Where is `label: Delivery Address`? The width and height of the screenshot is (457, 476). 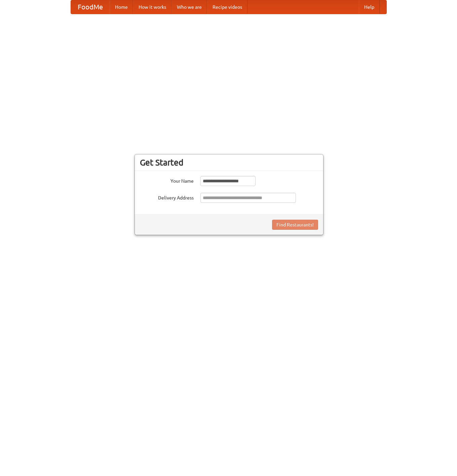 label: Delivery Address is located at coordinates (167, 197).